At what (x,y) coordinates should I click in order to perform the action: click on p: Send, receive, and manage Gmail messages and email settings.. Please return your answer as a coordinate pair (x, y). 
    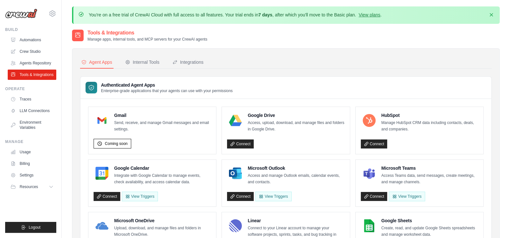
    Looking at the image, I should click on (162, 126).